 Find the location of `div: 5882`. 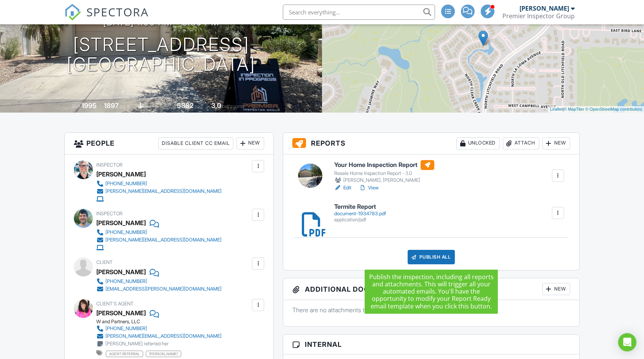

div: 5882 is located at coordinates (185, 105).